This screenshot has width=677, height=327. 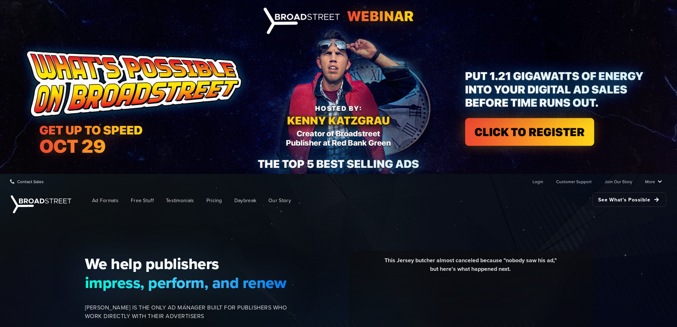 I want to click on a: Pricing, so click(x=214, y=201).